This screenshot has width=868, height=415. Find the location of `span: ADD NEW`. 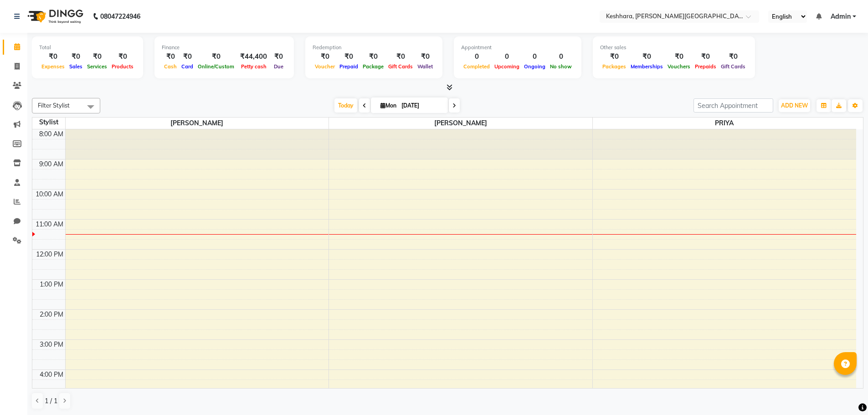

span: ADD NEW is located at coordinates (794, 105).